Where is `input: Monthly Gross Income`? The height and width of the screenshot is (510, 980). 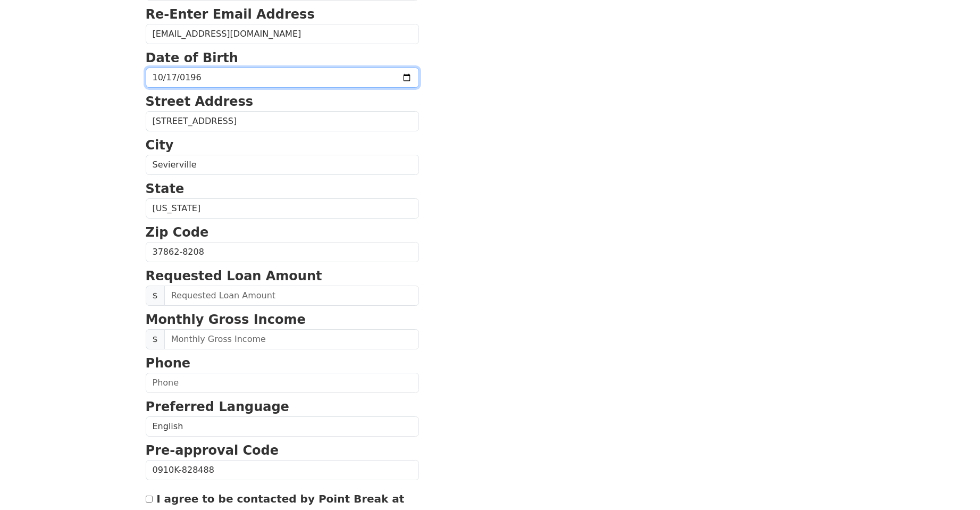 input: Monthly Gross Income is located at coordinates (291, 339).